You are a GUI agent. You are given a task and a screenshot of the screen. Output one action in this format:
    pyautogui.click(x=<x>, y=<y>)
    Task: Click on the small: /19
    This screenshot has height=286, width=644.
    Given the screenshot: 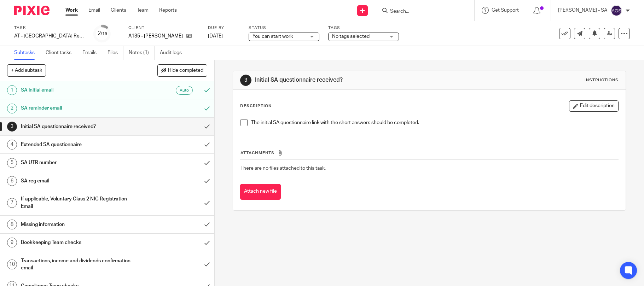 What is the action you would take?
    pyautogui.click(x=104, y=34)
    